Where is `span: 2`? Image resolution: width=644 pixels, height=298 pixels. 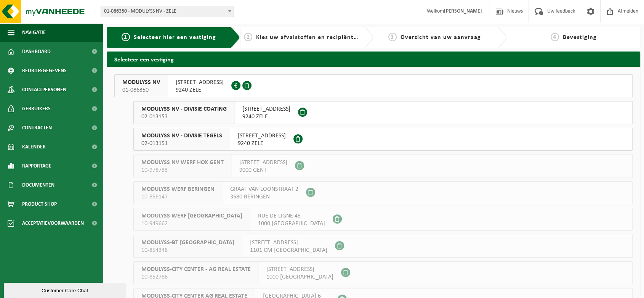
span: 2 is located at coordinates (248, 37).